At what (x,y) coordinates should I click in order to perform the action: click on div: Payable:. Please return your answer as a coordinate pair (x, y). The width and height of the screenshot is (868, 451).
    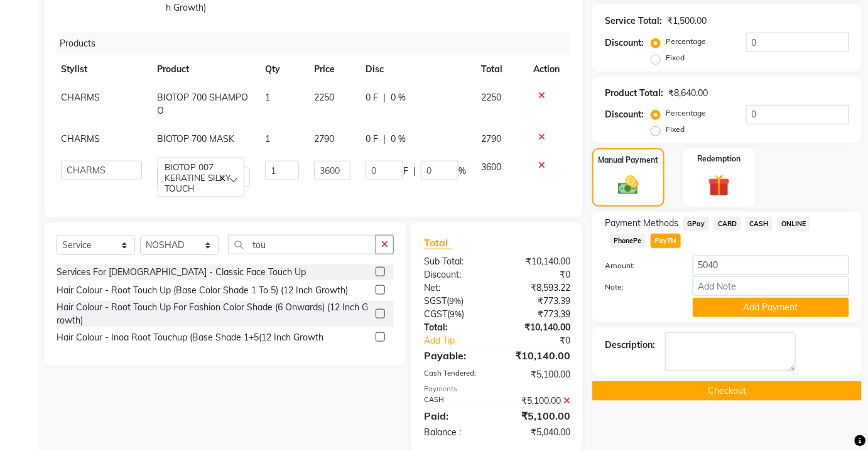
    Looking at the image, I should click on (456, 355).